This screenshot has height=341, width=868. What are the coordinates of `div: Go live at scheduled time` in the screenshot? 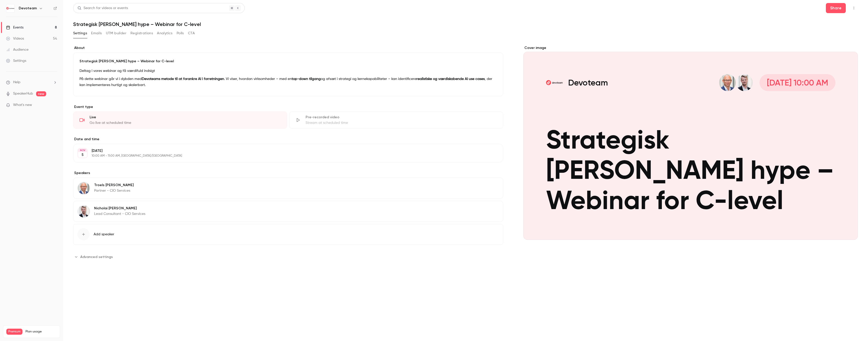 It's located at (185, 123).